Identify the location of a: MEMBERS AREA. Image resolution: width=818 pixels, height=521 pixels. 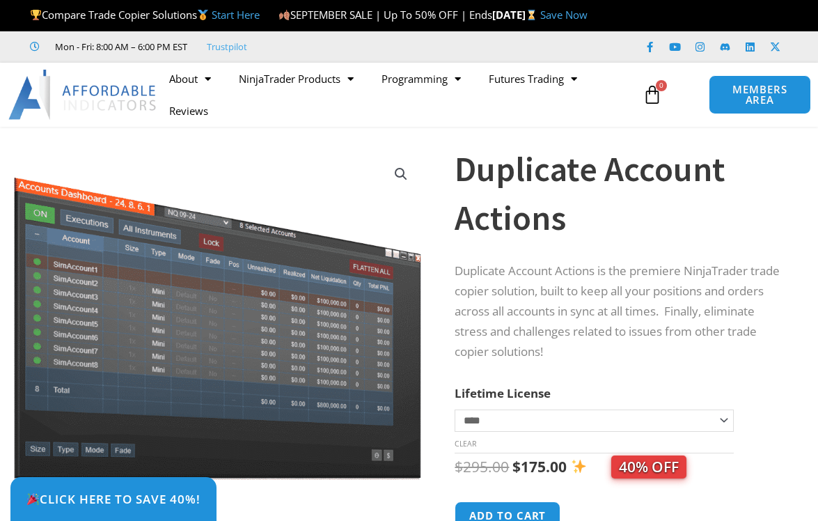
(760, 95).